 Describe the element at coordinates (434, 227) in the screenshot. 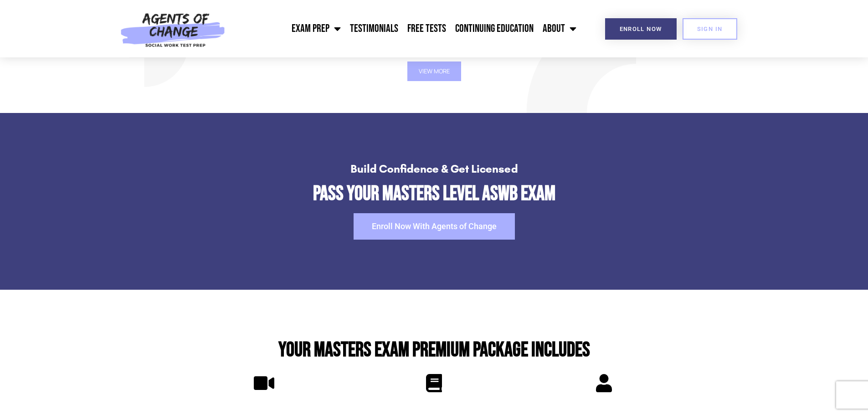

I see `a: Enroll Now With Agents of Change` at that location.